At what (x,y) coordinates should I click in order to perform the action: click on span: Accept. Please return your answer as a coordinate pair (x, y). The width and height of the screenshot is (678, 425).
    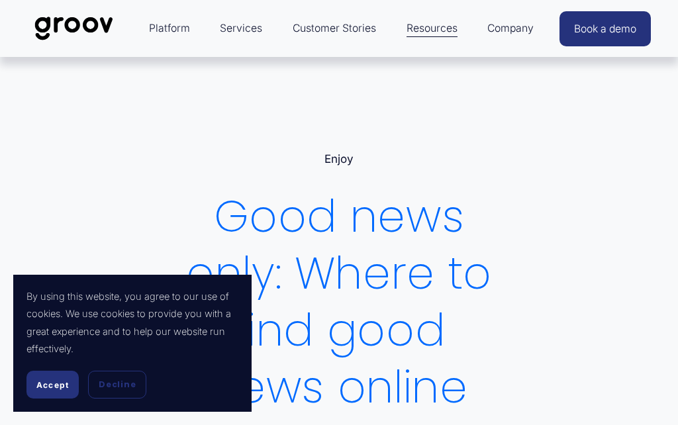
    Looking at the image, I should click on (52, 385).